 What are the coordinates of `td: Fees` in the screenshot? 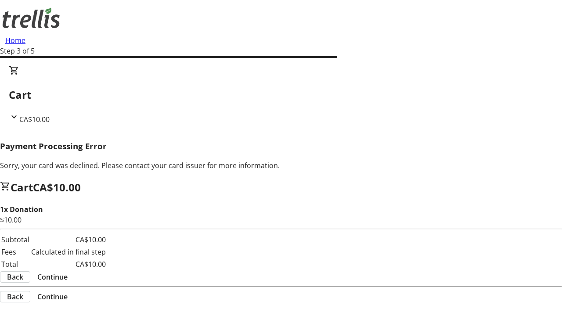 It's located at (15, 252).